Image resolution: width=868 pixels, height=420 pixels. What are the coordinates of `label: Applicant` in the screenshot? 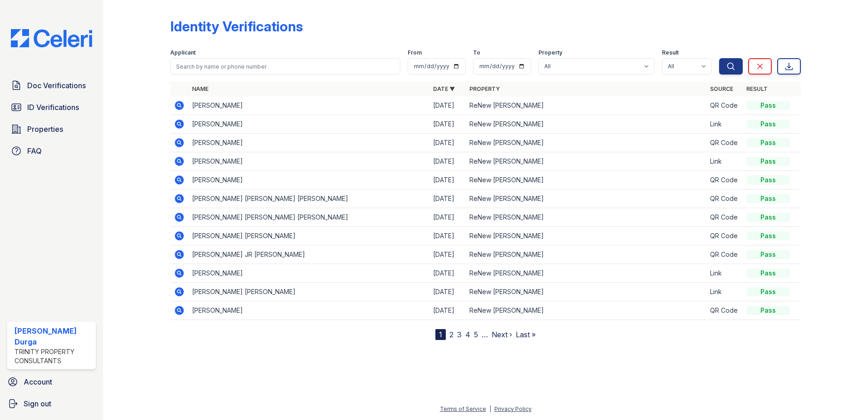 It's located at (183, 53).